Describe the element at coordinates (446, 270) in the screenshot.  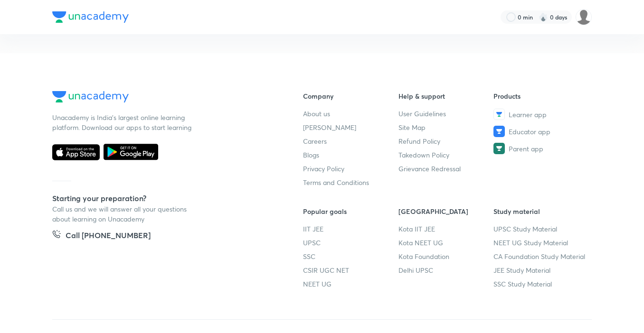
I see `a: Delhi UPSC` at that location.